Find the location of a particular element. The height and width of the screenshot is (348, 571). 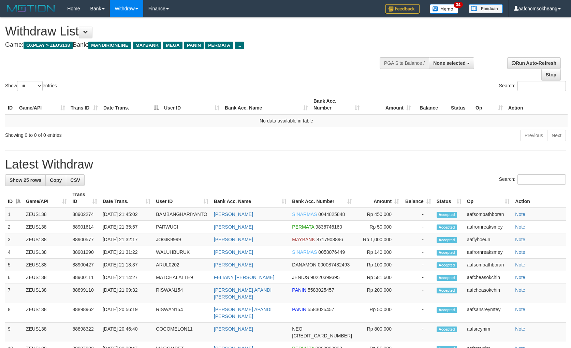

td: 3 is located at coordinates (14, 239).